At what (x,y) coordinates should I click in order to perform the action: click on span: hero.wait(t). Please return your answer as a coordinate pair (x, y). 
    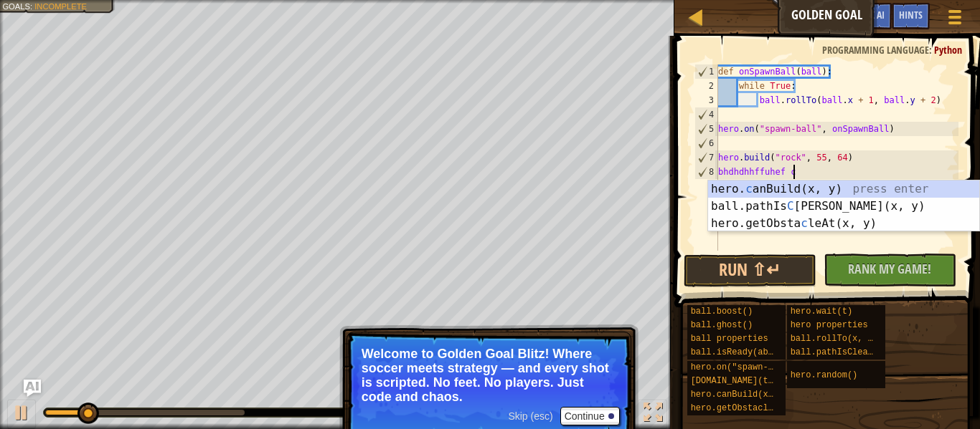
    Looking at the image, I should click on (821, 312).